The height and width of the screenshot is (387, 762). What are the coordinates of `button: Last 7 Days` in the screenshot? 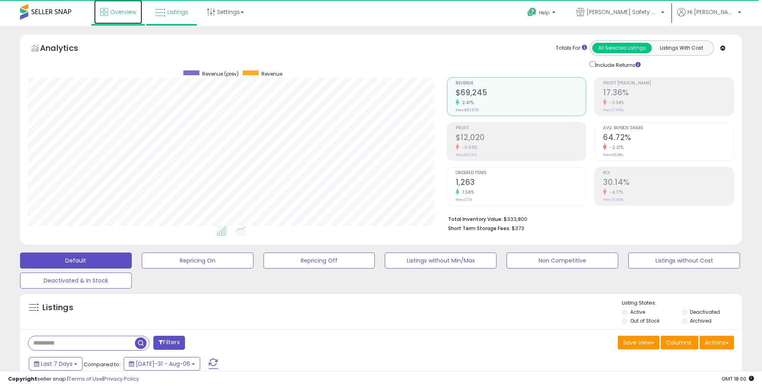 It's located at (56, 364).